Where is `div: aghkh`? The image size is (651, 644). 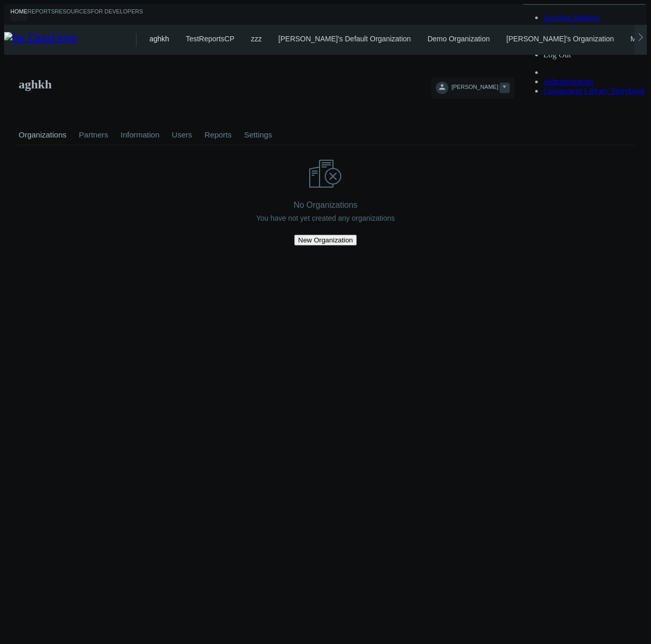
div: aghkh is located at coordinates (159, 43).